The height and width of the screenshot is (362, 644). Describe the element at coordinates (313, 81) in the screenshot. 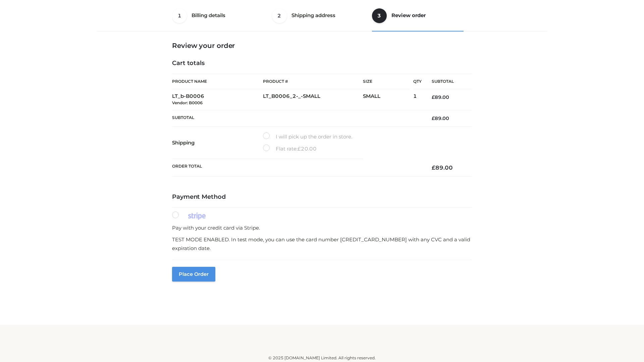

I see `th: Product #` at that location.